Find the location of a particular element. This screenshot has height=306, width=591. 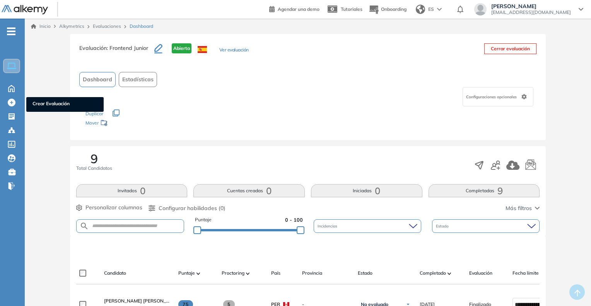

span: Proctoring is located at coordinates (233, 273).